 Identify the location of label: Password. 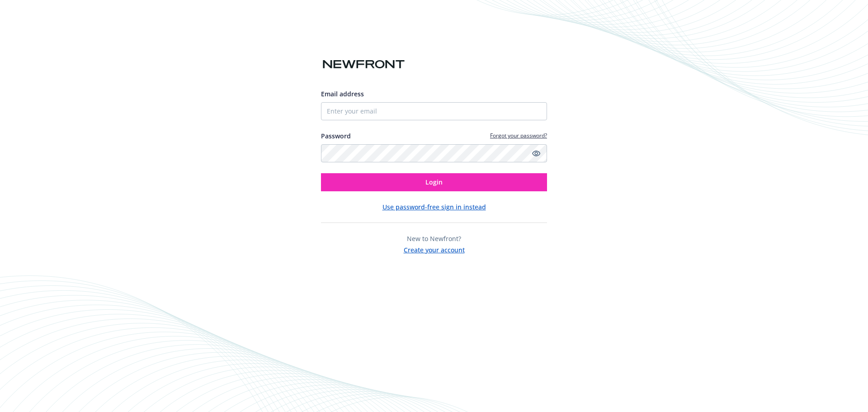
(336, 136).